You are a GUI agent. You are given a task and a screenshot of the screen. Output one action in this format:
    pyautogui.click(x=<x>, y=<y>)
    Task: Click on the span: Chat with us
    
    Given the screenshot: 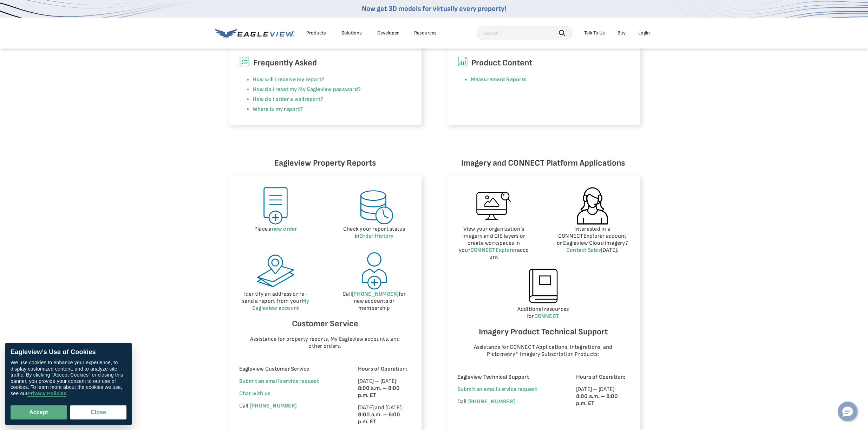 What is the action you would take?
    pyautogui.click(x=255, y=393)
    